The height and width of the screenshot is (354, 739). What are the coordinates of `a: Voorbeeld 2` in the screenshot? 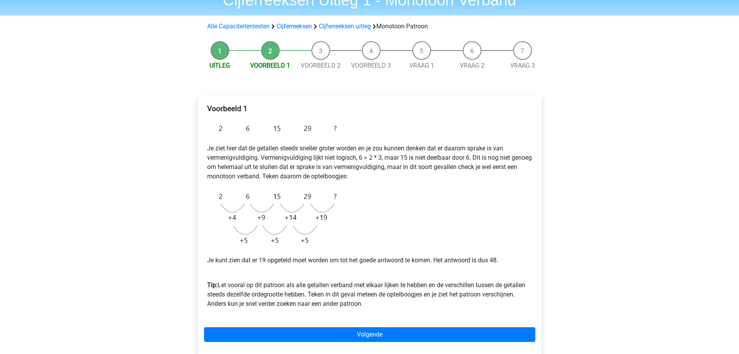 It's located at (321, 65).